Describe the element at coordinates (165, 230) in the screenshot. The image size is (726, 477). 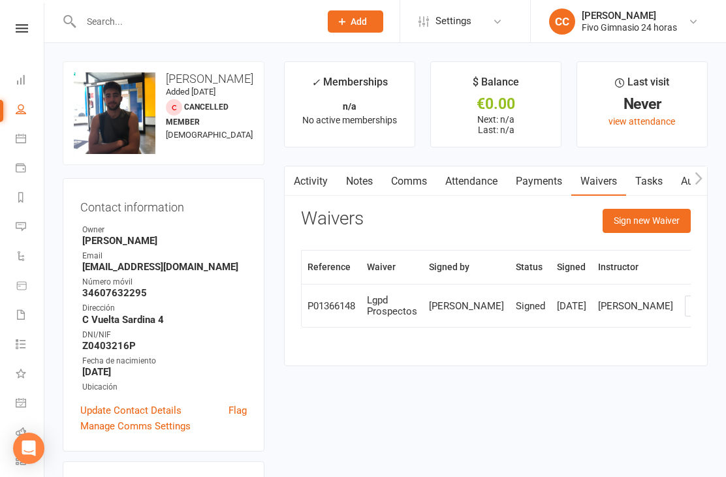
I see `div: Owner` at that location.